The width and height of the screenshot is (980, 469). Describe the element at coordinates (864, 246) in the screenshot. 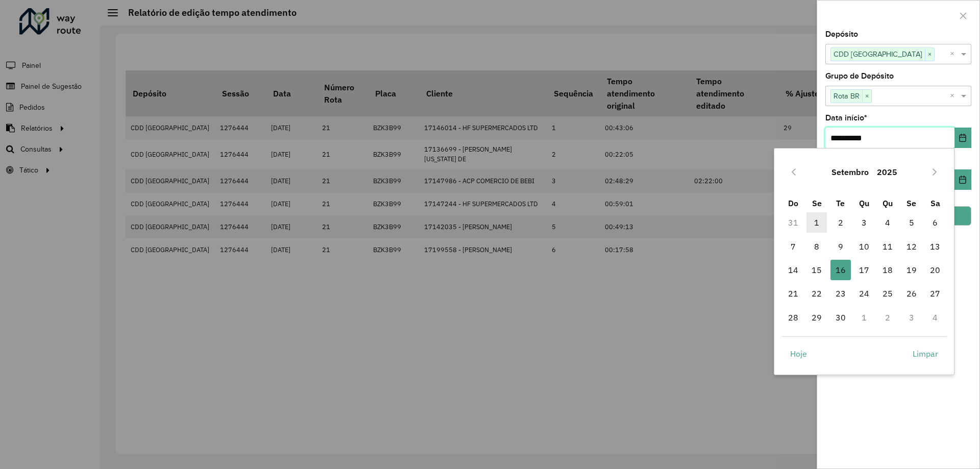

I see `td: 10` at that location.